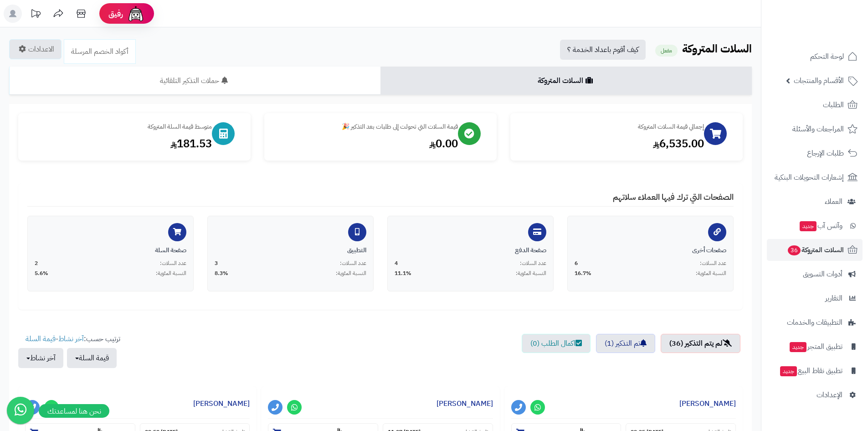 The width and height of the screenshot is (868, 431). I want to click on a: وآتس آبجديد, so click(815, 226).